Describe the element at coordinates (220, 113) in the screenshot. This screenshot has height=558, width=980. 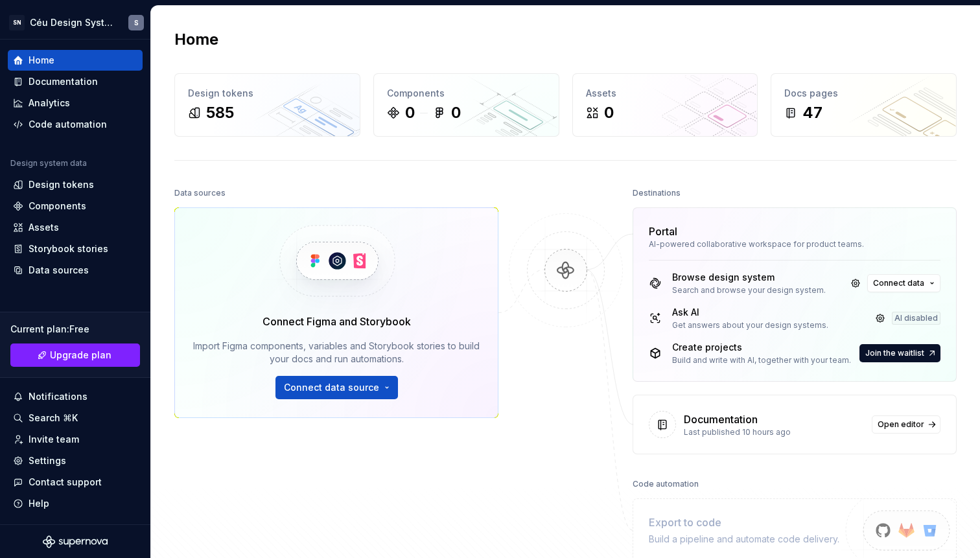
I see `div: 585` at that location.